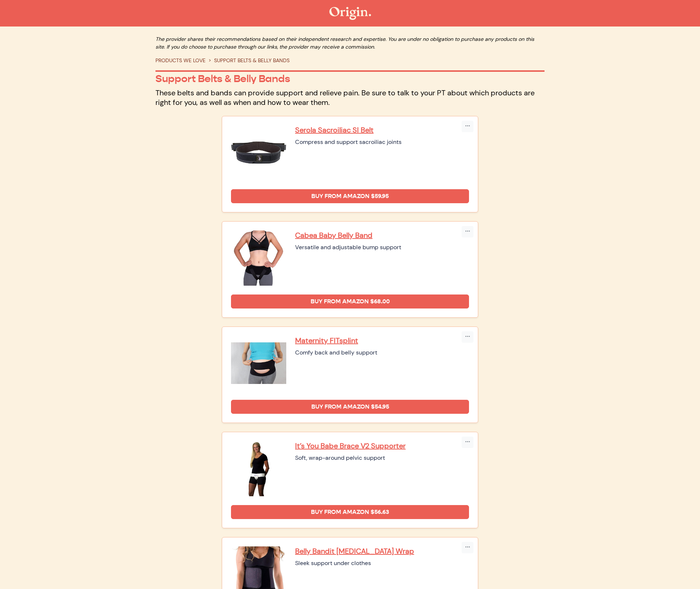  Describe the element at coordinates (350, 13) in the screenshot. I see `img: The Origin Shop` at that location.